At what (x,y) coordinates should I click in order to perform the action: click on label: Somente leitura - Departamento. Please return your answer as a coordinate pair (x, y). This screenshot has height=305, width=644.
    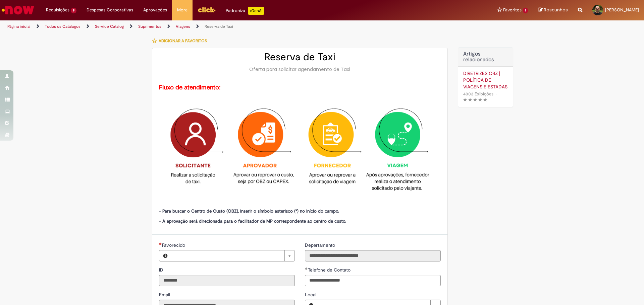
    Looking at the image, I should click on (320, 245).